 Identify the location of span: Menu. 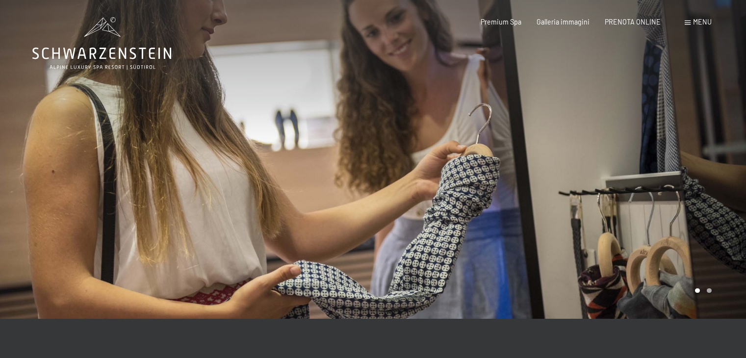
(703, 22).